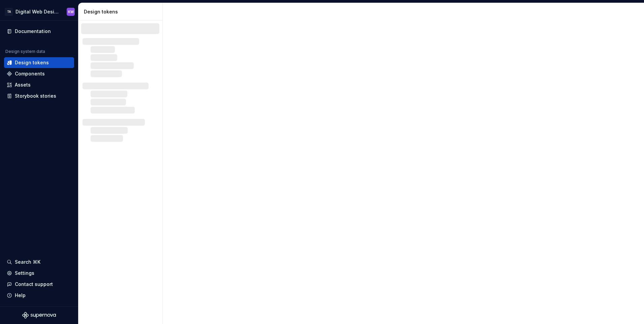  What do you see at coordinates (39, 96) in the screenshot?
I see `a: Storybook stories` at bounding box center [39, 96].